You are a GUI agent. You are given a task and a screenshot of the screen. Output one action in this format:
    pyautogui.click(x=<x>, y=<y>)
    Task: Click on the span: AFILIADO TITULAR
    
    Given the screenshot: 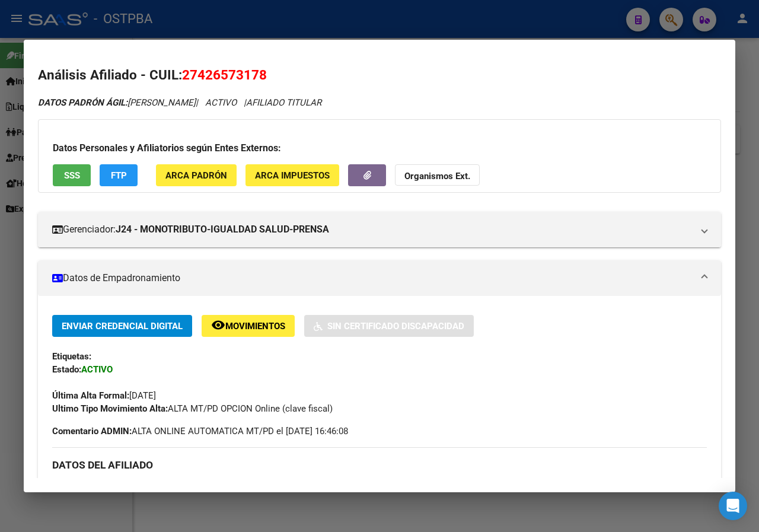 What is the action you would take?
    pyautogui.click(x=283, y=102)
    